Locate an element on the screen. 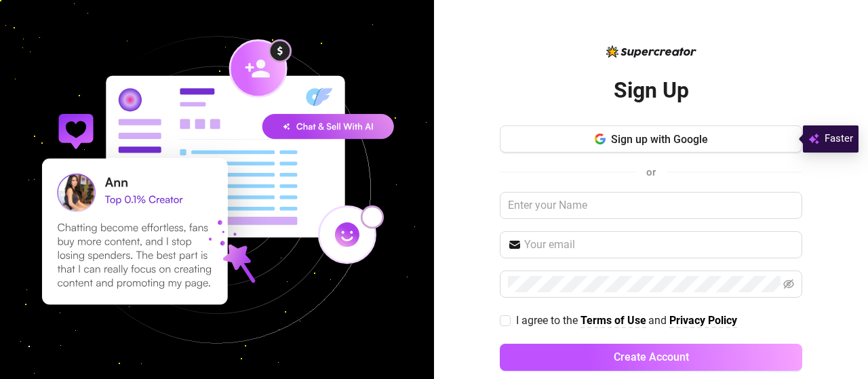 This screenshot has width=868, height=379. span: Faster is located at coordinates (839, 139).